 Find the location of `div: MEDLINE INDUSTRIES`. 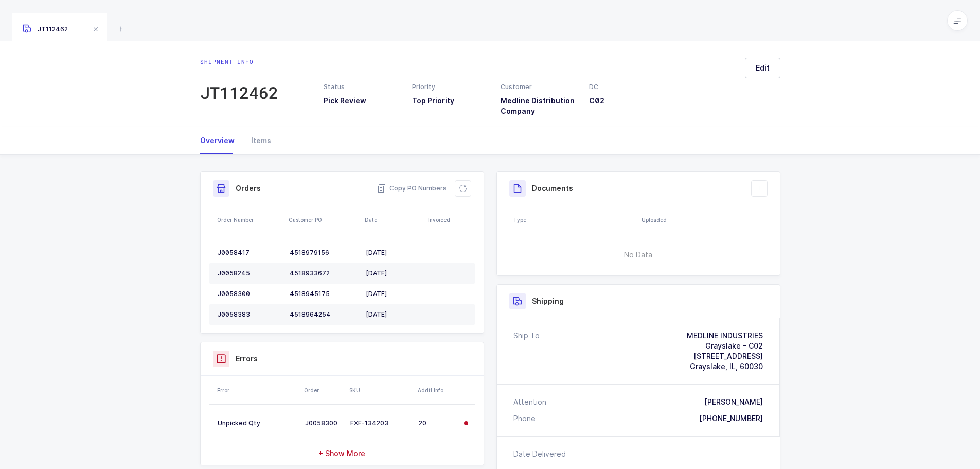

div: MEDLINE INDUSTRIES is located at coordinates (725, 336).